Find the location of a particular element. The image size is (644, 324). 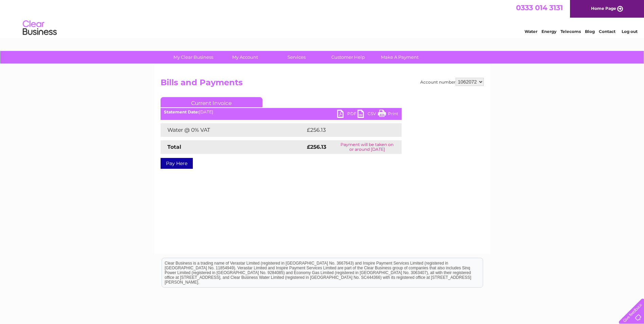

b: Statement Date: is located at coordinates (181, 112).